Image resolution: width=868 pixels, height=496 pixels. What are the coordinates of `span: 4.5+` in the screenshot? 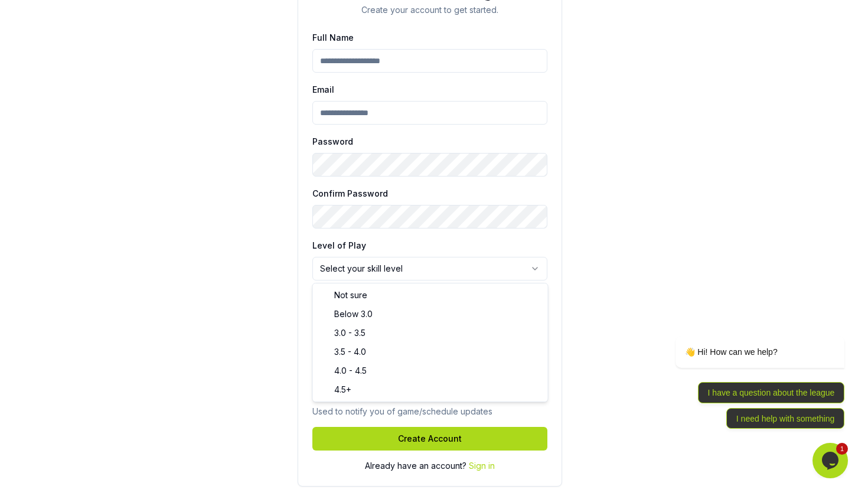 It's located at (342, 390).